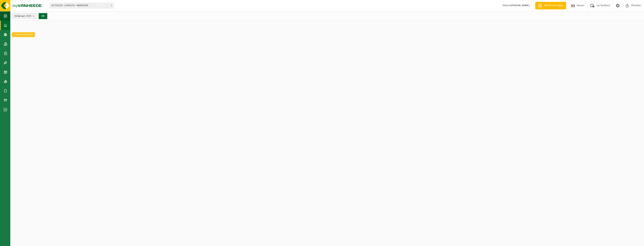  What do you see at coordinates (82, 6) in the screenshot?
I see `span: 10-724126 - LUXAUTO - WAREGEM` at bounding box center [82, 6].